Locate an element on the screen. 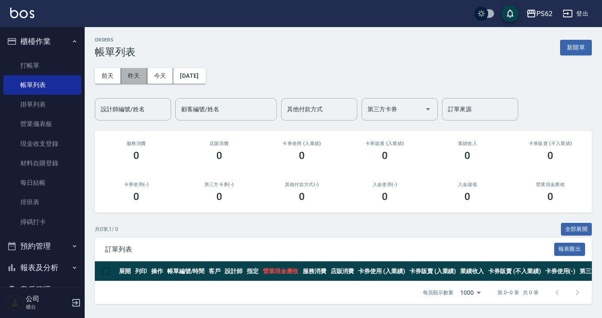 The width and height of the screenshot is (602, 318). h2: ORDERS is located at coordinates (115, 40).